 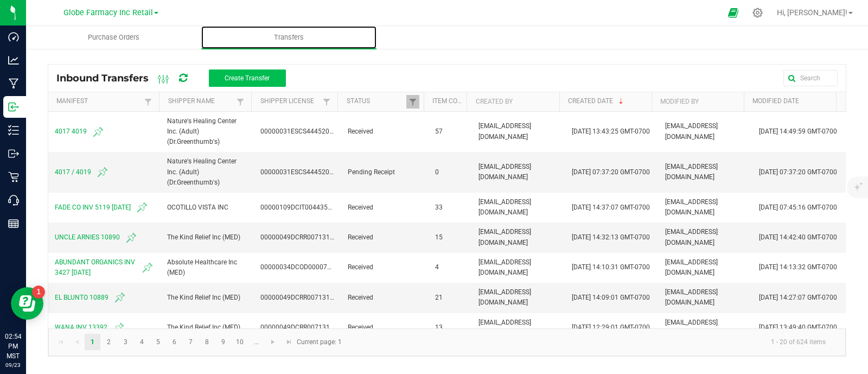 What do you see at coordinates (14, 107) in the screenshot?
I see `inline-svg: Inbound` at bounding box center [14, 107].